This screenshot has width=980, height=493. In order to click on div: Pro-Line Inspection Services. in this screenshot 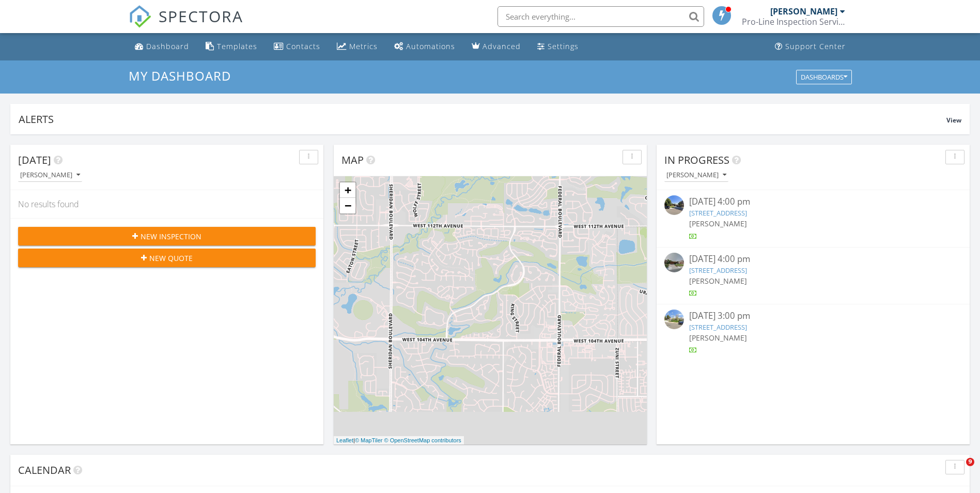, I will do `click(794, 22)`.